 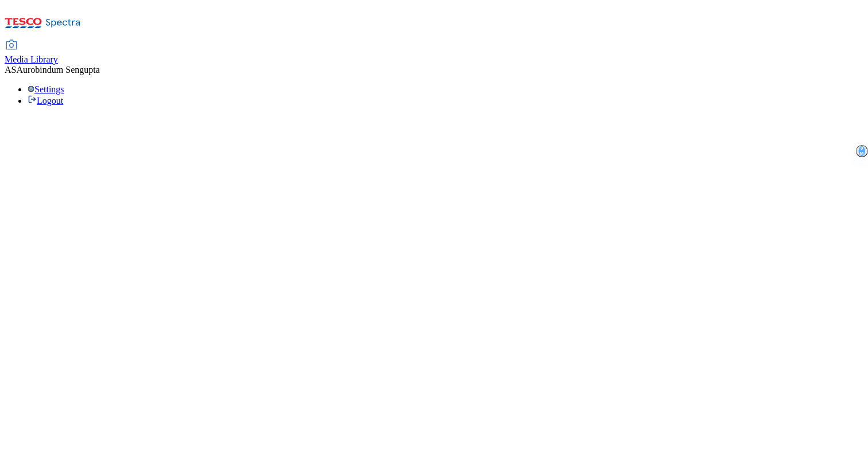 I want to click on a: Logout, so click(x=45, y=101).